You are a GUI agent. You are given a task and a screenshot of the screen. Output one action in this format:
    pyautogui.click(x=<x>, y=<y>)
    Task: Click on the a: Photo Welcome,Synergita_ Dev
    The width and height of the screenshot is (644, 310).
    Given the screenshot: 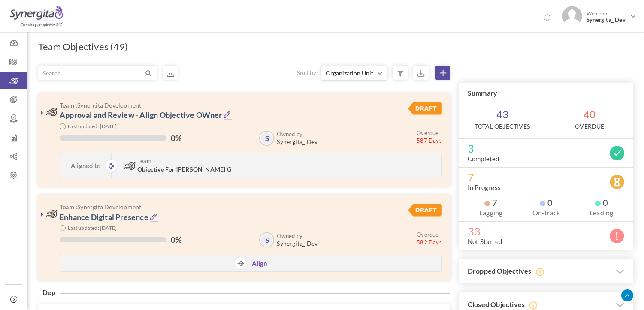 What is the action you would take?
    pyautogui.click(x=599, y=15)
    